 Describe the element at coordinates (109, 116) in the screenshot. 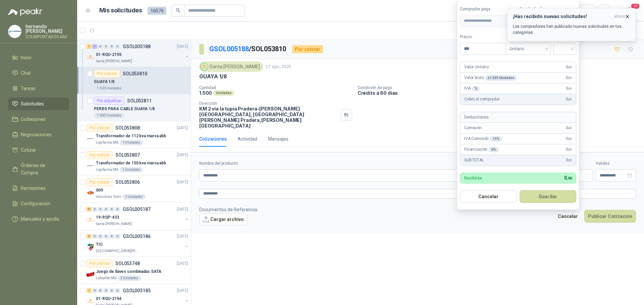

I see `div: 1.000 Unidades` at that location.